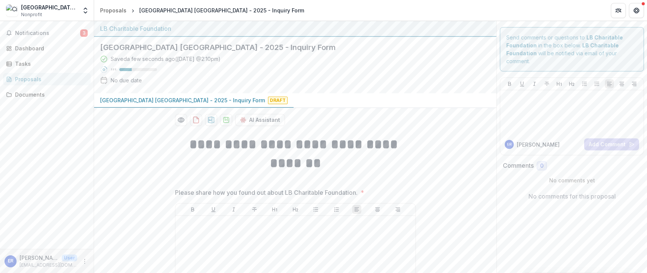 This screenshot has width=647, height=273. What do you see at coordinates (32, 15) in the screenshot?
I see `span: Nonprofit` at bounding box center [32, 15].